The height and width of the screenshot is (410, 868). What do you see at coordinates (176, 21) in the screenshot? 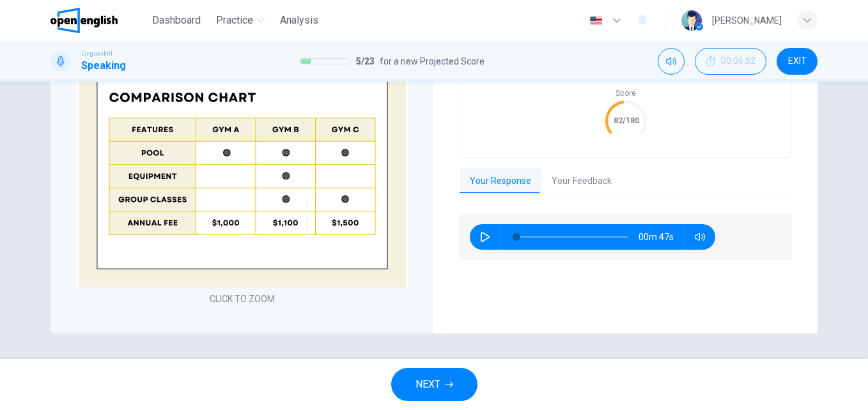
I see `span: Dashboard` at bounding box center [176, 21].